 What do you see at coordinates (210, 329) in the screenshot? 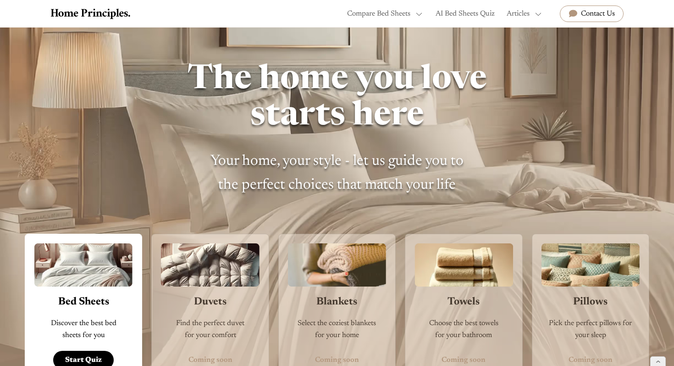
I see `p: Find the perfect duvet for your comfort` at bounding box center [210, 329].